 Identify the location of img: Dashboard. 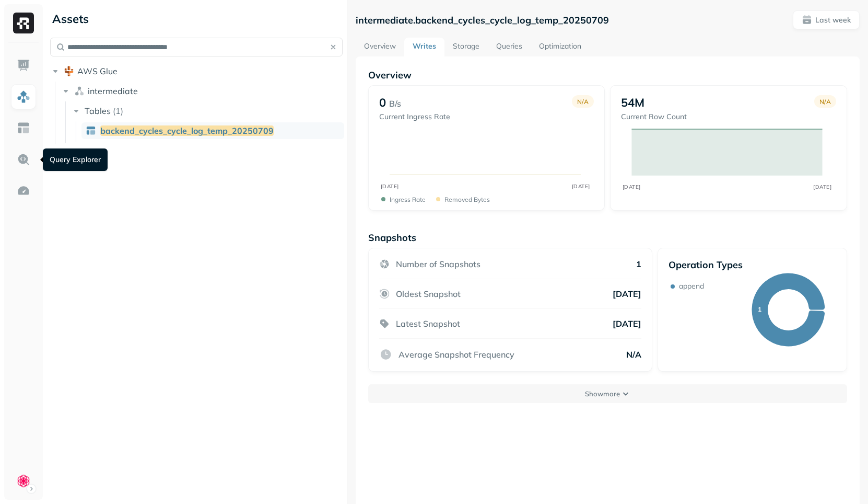
(24, 65).